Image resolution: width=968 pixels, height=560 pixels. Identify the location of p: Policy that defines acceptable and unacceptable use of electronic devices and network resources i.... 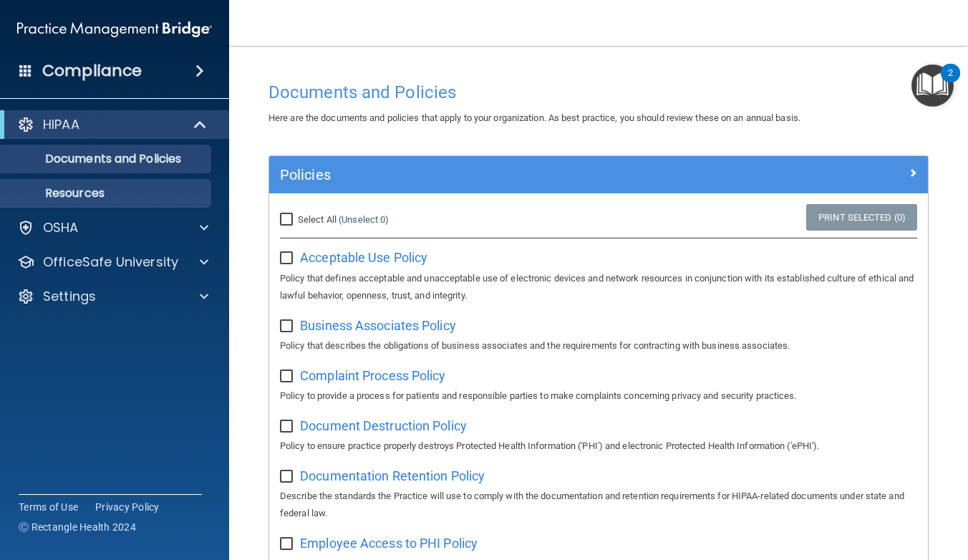
(599, 287).